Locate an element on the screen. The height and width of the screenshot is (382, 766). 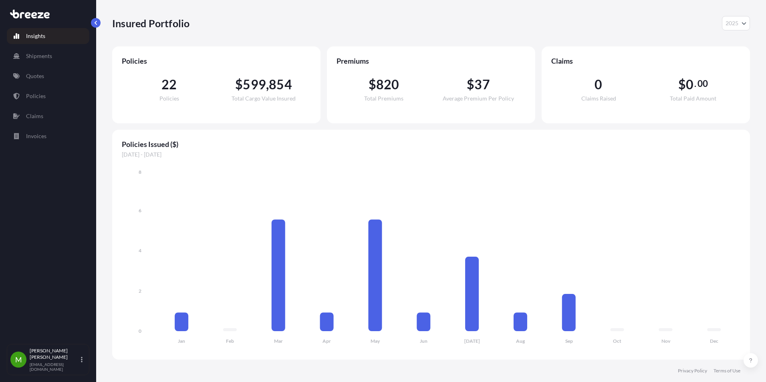
span: M is located at coordinates (18, 360).